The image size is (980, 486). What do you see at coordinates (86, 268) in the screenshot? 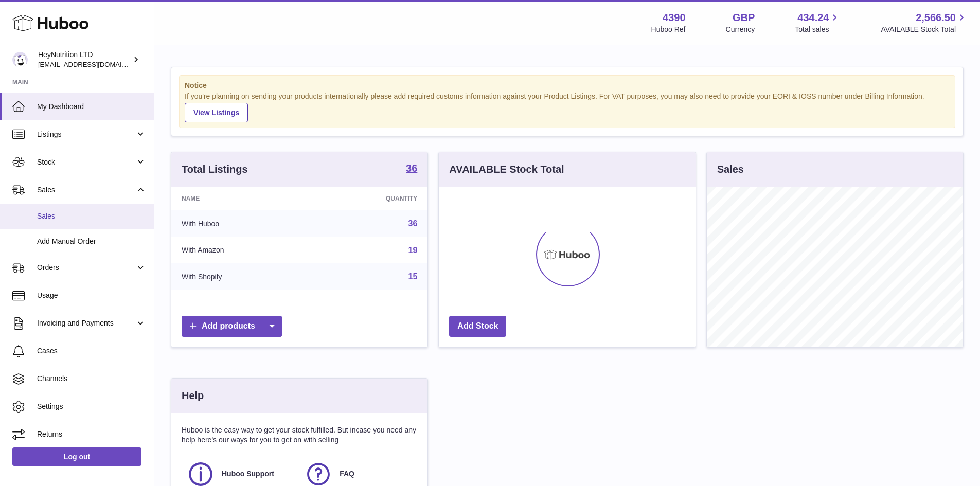
I see `span: Orders` at bounding box center [86, 268].